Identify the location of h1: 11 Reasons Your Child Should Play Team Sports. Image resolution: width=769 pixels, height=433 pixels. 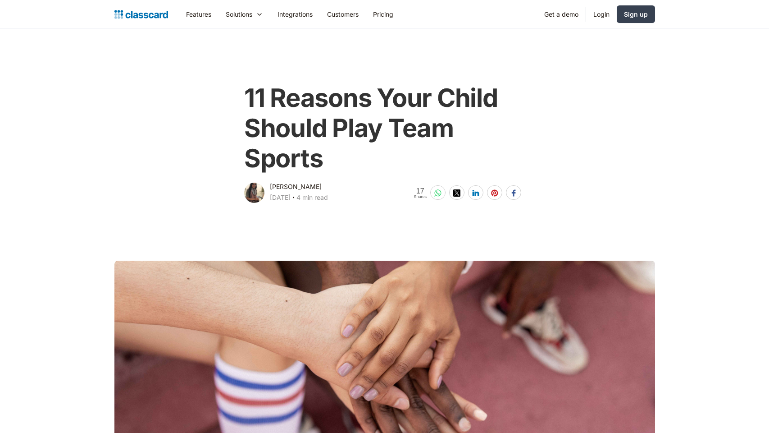
(384, 128).